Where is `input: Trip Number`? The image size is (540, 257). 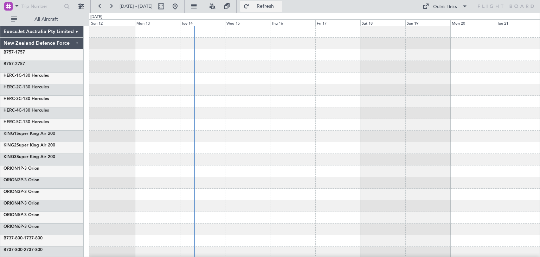 input: Trip Number is located at coordinates (41, 6).